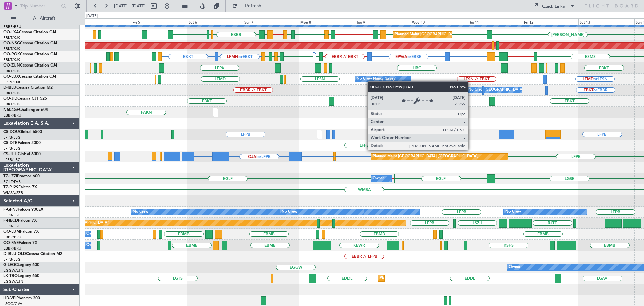 The height and width of the screenshot is (306, 644). Describe the element at coordinates (12, 43) in the screenshot. I see `span: OO-NSG` at that location.